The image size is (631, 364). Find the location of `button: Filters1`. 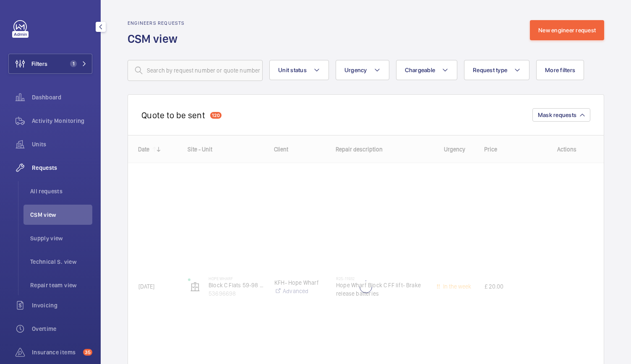

button: Filters1 is located at coordinates (50, 64).